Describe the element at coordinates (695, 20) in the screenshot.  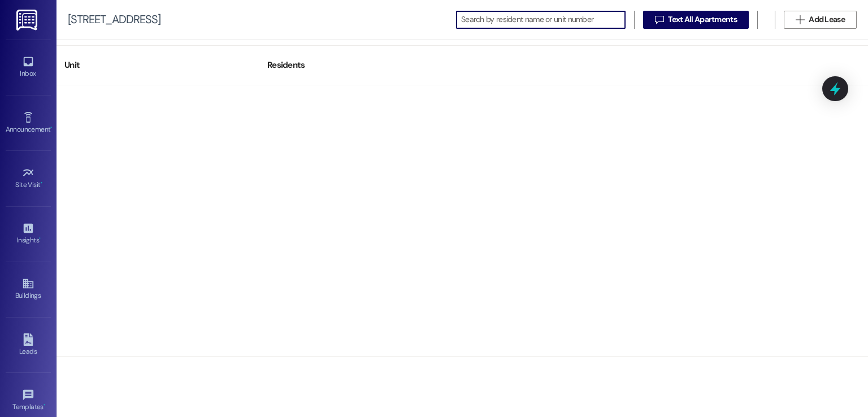
I see `button: Text All Apartments` at that location.